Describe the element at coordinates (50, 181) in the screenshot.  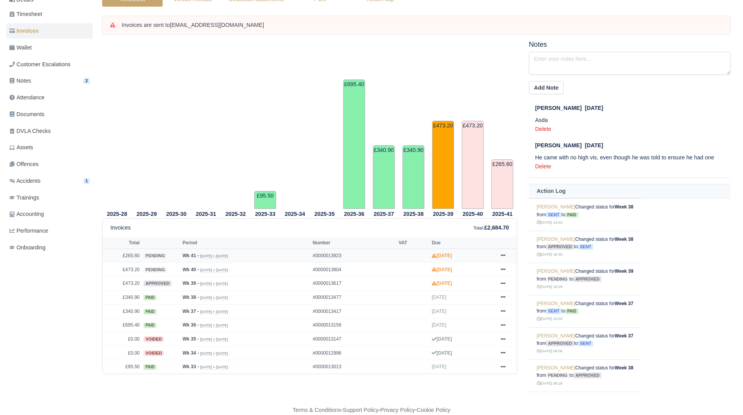
I see `a: Accidents 1` at that location.